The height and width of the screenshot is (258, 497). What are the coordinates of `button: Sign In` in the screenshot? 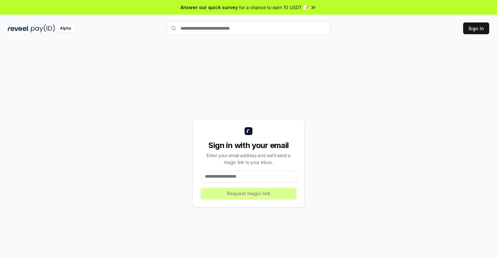 It's located at (476, 28).